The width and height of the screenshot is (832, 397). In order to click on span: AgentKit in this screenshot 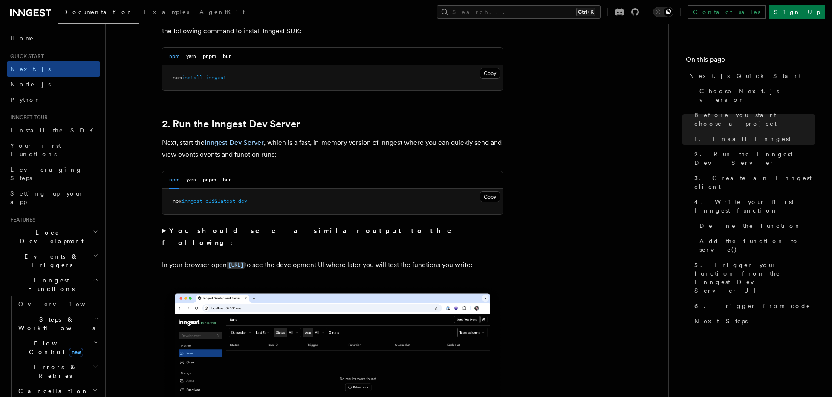, I will do `click(222, 12)`.